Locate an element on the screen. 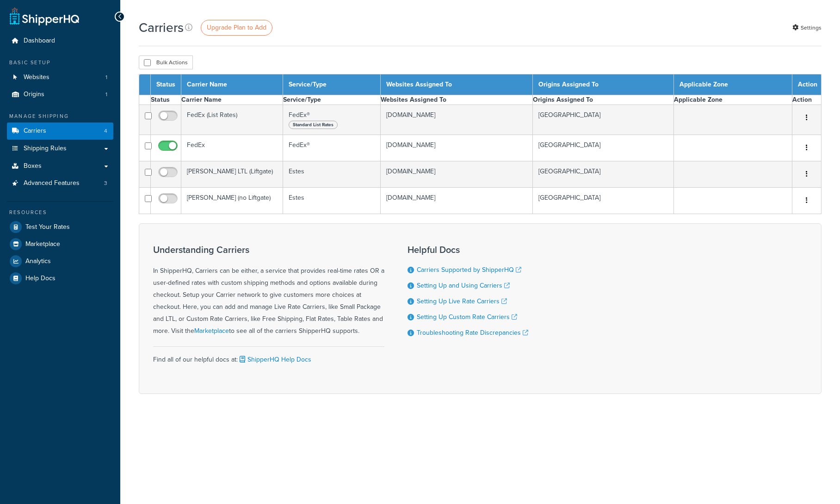 The image size is (840, 504). li: Dashboard is located at coordinates (60, 41).